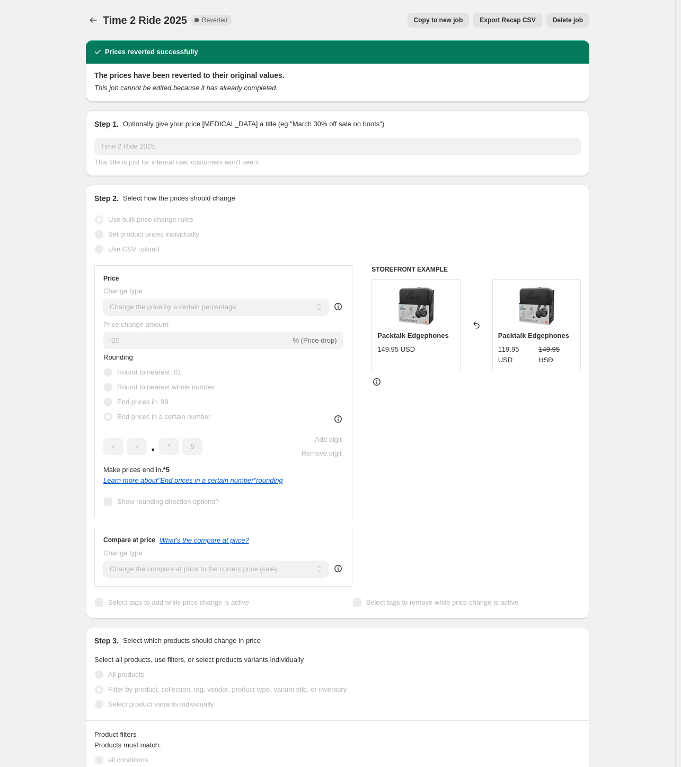 This screenshot has width=681, height=767. I want to click on i: What's the compare at price?, so click(204, 540).